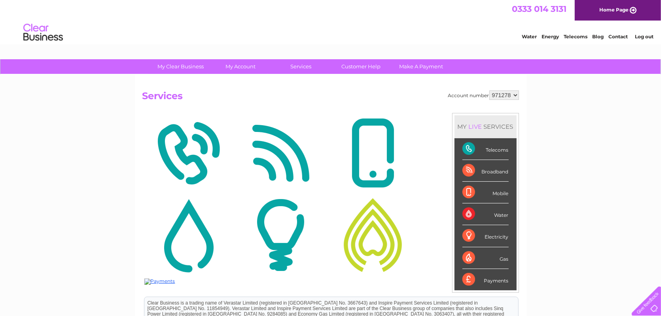 Image resolution: width=661 pixels, height=316 pixels. I want to click on a: Make A Payment, so click(421, 66).